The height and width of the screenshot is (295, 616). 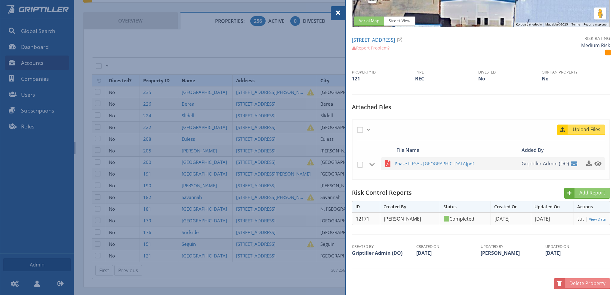 What do you see at coordinates (595, 24) in the screenshot?
I see `a: Report a map error` at bounding box center [595, 24].